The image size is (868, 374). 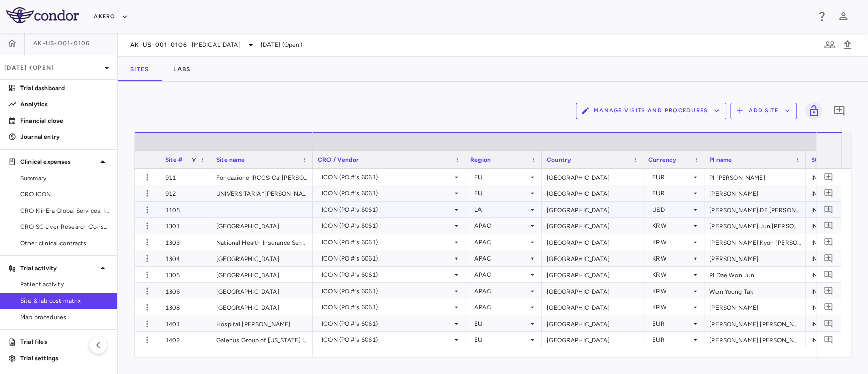 I want to click on span: Map procedures, so click(x=65, y=317).